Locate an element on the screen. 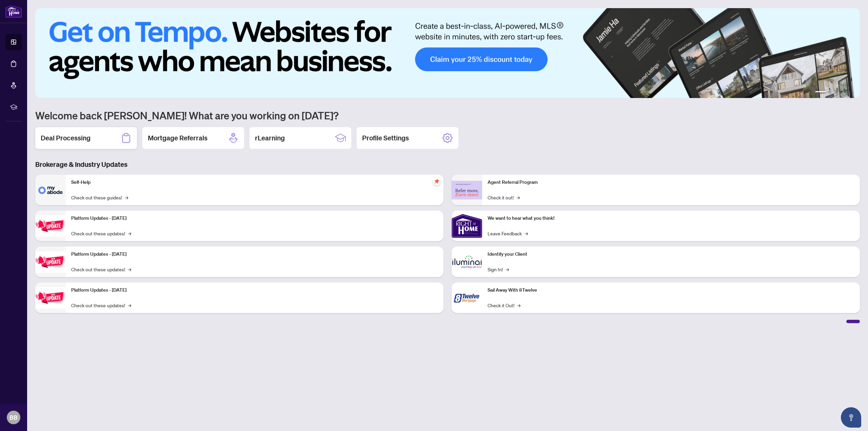  img: Self-Help is located at coordinates (51, 190).